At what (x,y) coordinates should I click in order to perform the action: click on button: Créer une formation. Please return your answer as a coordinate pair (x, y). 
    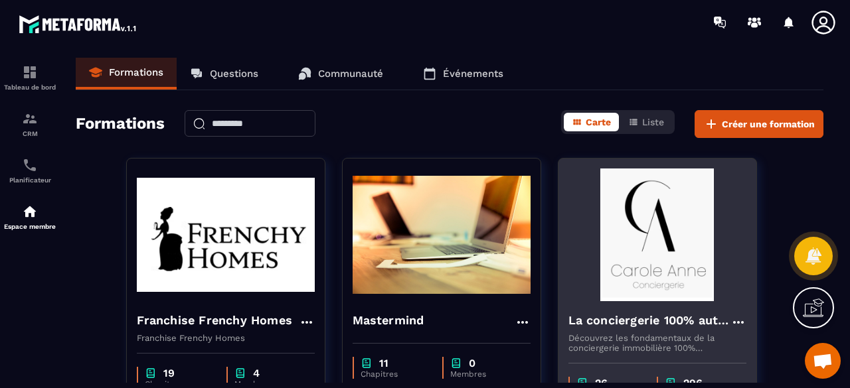
    Looking at the image, I should click on (759, 124).